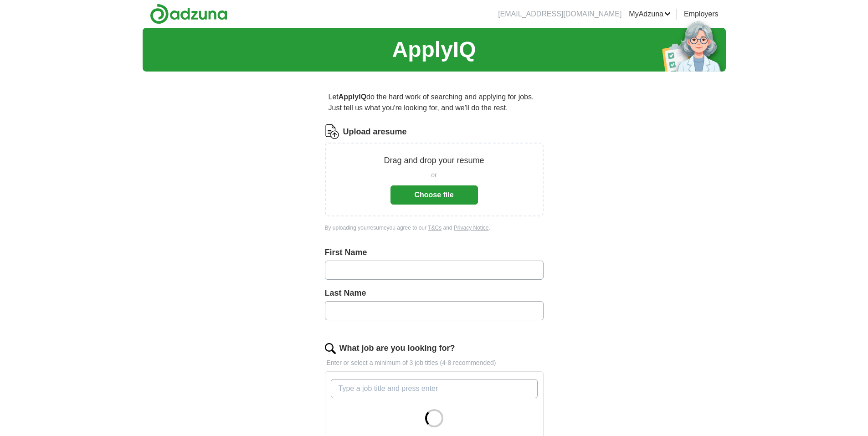 This screenshot has width=868, height=436. What do you see at coordinates (434, 389) in the screenshot?
I see `input: Type a job title and press enter` at bounding box center [434, 389].